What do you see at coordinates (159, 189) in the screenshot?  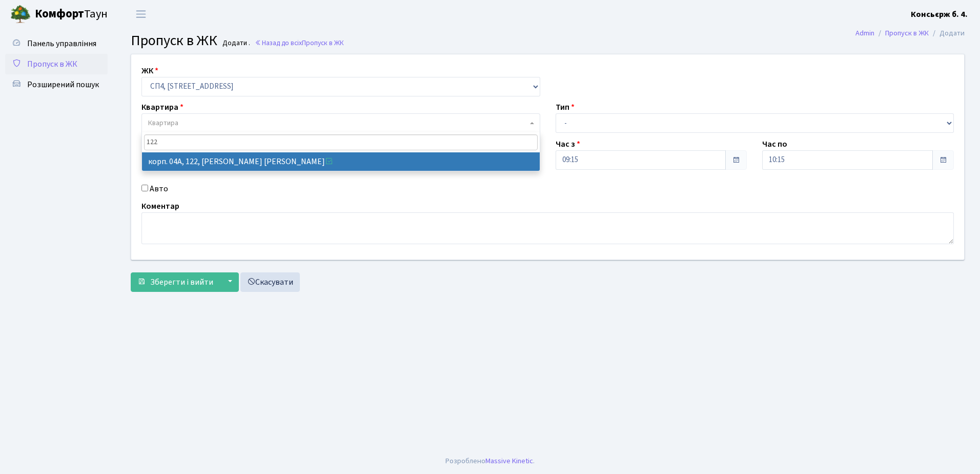 I see `label: Авто` at bounding box center [159, 189].